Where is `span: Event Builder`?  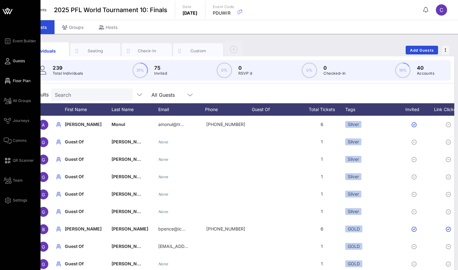 span: Event Builder is located at coordinates (24, 41).